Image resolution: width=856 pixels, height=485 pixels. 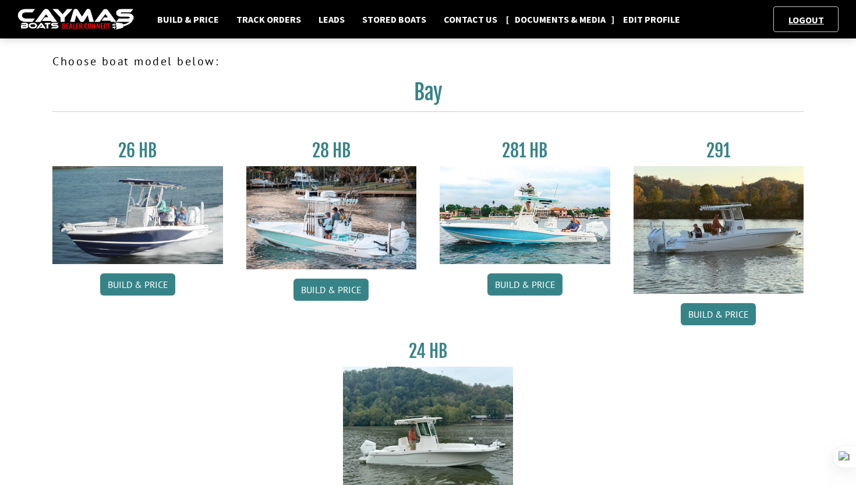 What do you see at coordinates (332, 150) in the screenshot?
I see `h3: 28 HB` at bounding box center [332, 150].